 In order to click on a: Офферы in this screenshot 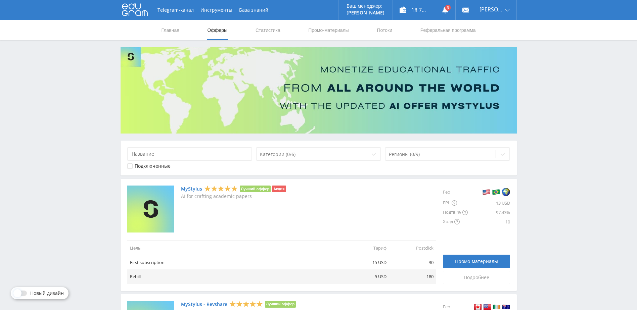, I will do `click(218, 30)`.